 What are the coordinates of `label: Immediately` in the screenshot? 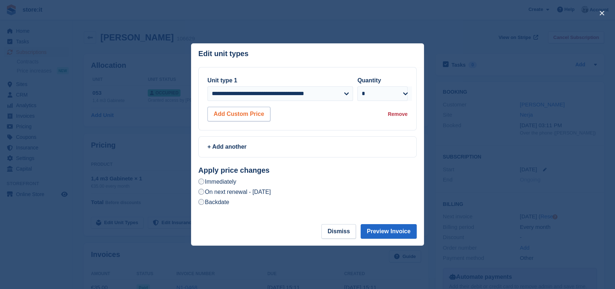 It's located at (217, 181).